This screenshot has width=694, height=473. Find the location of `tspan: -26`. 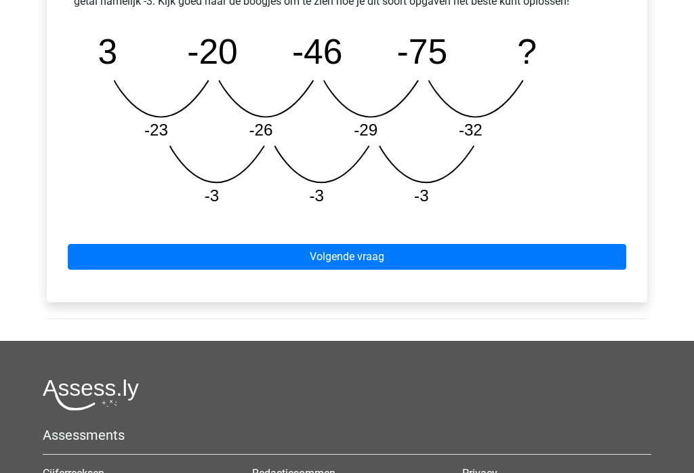

tspan: -26 is located at coordinates (261, 130).